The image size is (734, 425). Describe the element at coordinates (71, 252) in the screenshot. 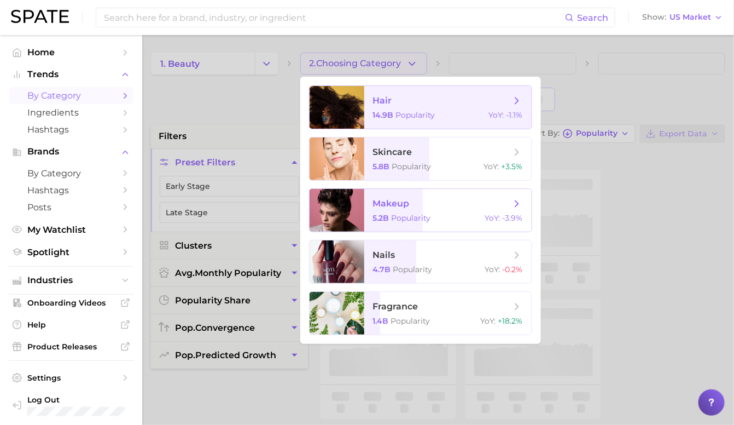

I see `a: Spotlight` at that location.